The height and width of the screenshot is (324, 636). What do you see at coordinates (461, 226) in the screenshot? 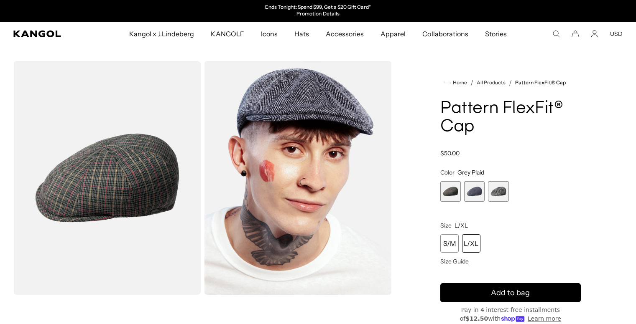
I see `span: L/XL` at bounding box center [461, 226].